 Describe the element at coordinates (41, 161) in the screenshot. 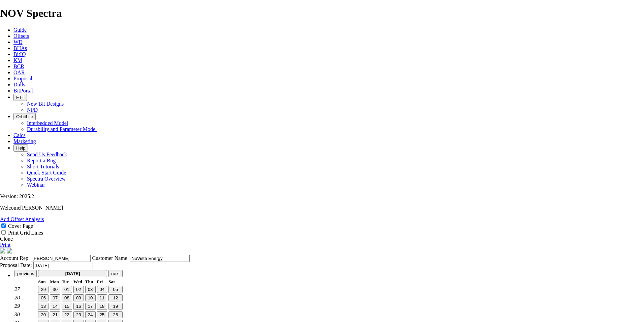

I see `a: Report a Bug` at that location.